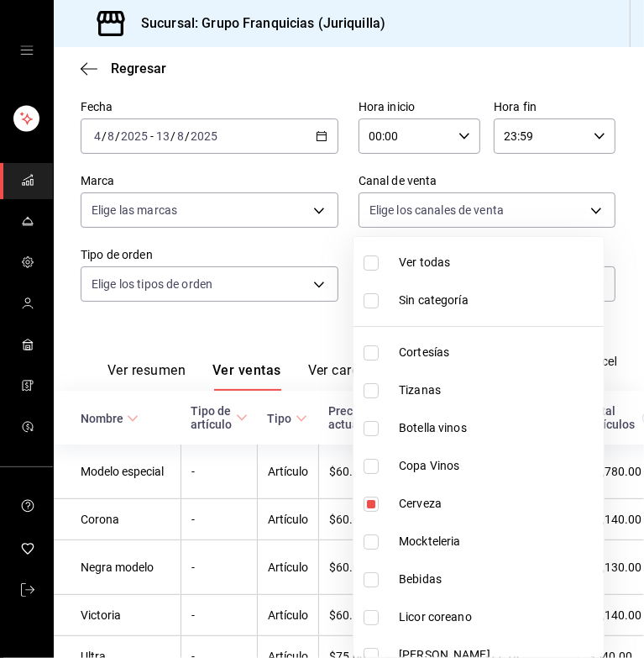 The width and height of the screenshot is (644, 658). What do you see at coordinates (498, 503) in the screenshot?
I see `span: Cerveza` at bounding box center [498, 503].